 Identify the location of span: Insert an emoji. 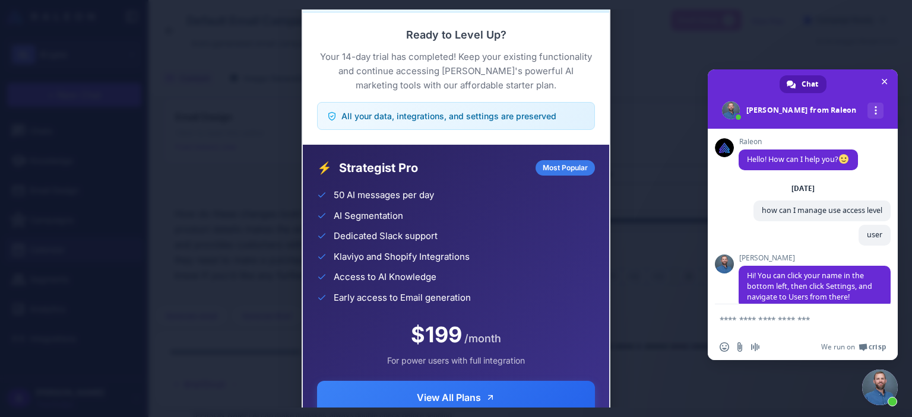
(724, 347).